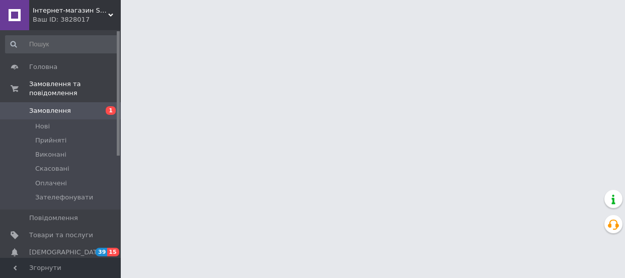 The image size is (625, 278). Describe the element at coordinates (113, 252) in the screenshot. I see `span: 15` at that location.